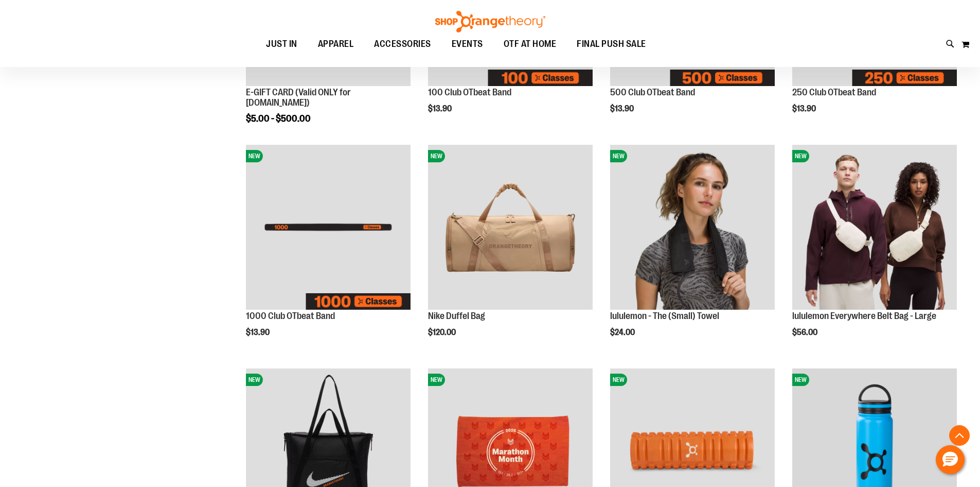 Image resolution: width=980 pixels, height=487 pixels. I want to click on a: APPAREL, so click(336, 44).